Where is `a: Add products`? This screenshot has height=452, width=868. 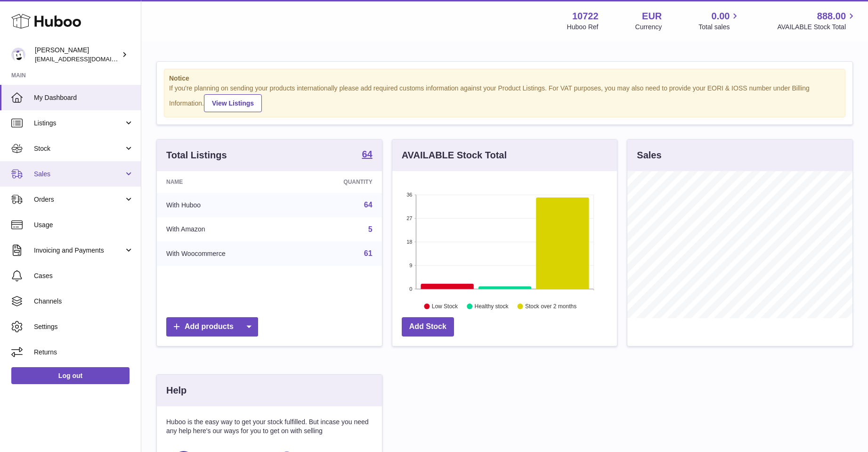
a: Add products is located at coordinates (212, 327).